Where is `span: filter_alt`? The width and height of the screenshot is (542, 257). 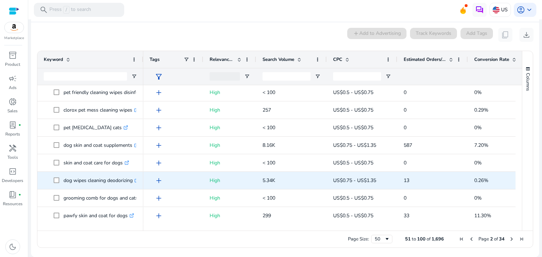 span: filter_alt is located at coordinates (159, 77).